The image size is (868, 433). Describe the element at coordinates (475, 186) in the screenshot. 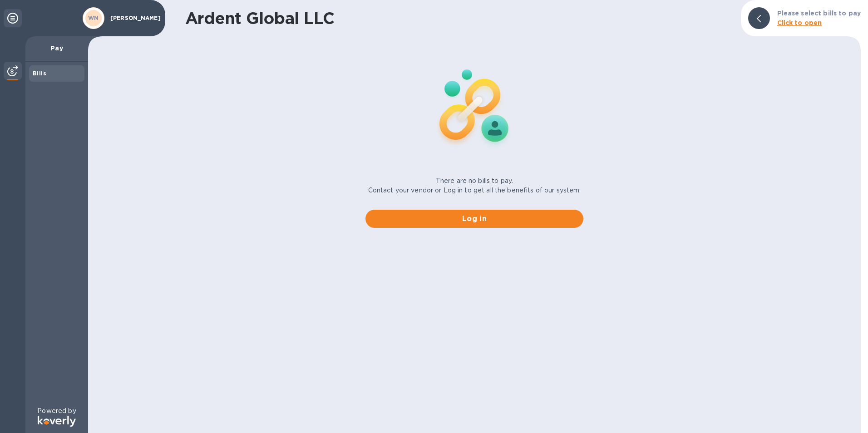

I see `p: There are no bills to pay. Contact your vendor or Log in to get all the benefits of our system.` at that location.